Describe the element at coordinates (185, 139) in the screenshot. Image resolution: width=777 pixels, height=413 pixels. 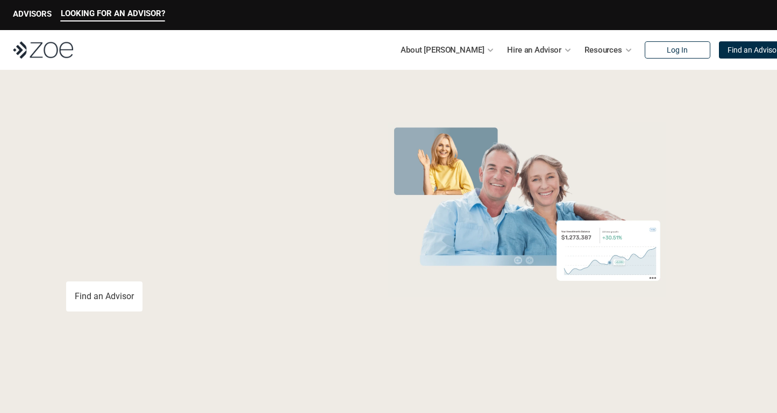
I see `span: Grow Your Wealth` at that location.